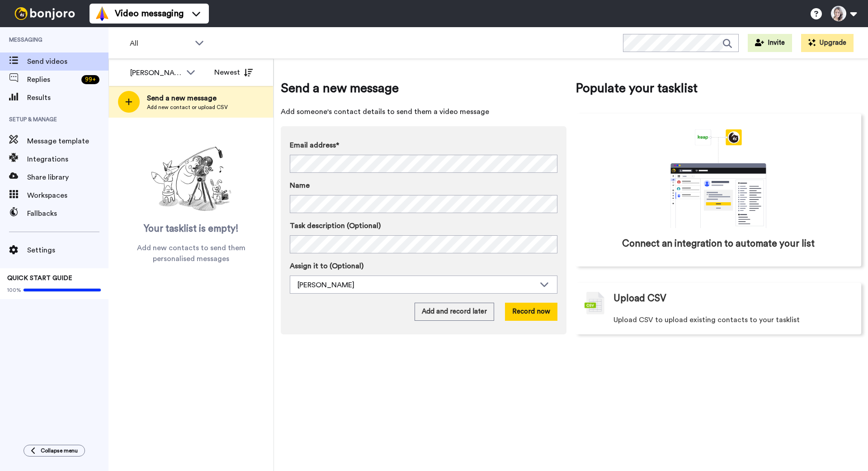  What do you see at coordinates (719, 179) in the screenshot?
I see `div: animation` at bounding box center [719, 179].